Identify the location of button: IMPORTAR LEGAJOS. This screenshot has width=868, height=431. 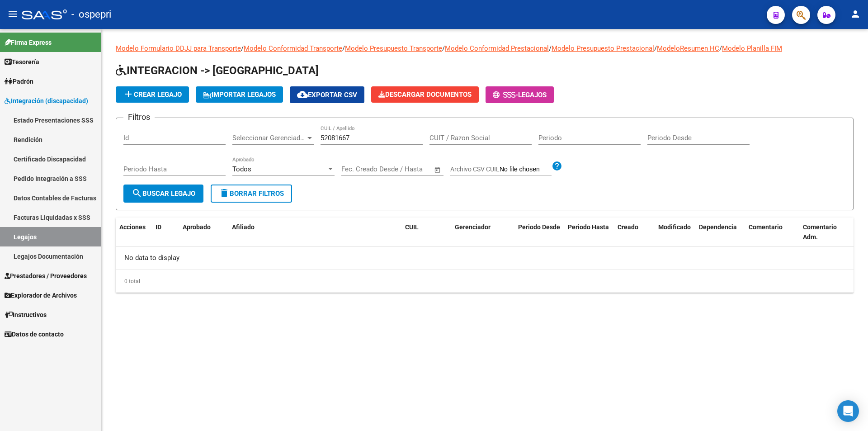
(239, 94).